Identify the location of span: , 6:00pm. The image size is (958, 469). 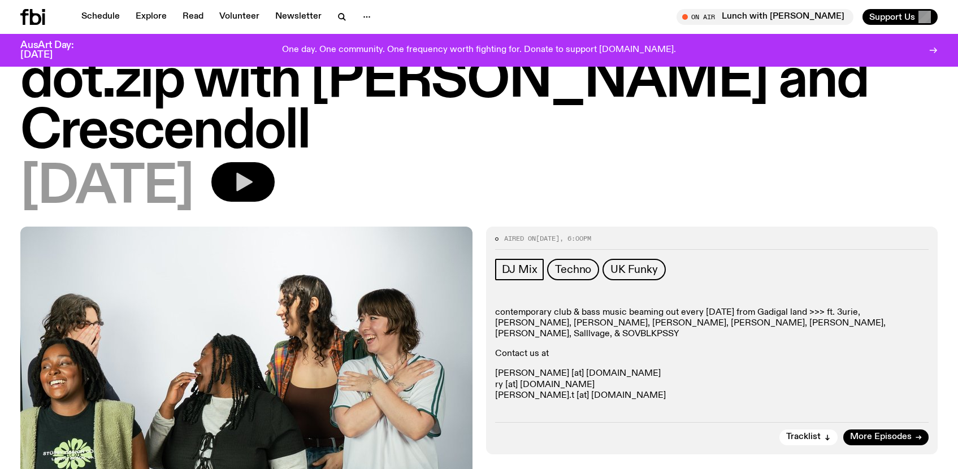
(576, 239).